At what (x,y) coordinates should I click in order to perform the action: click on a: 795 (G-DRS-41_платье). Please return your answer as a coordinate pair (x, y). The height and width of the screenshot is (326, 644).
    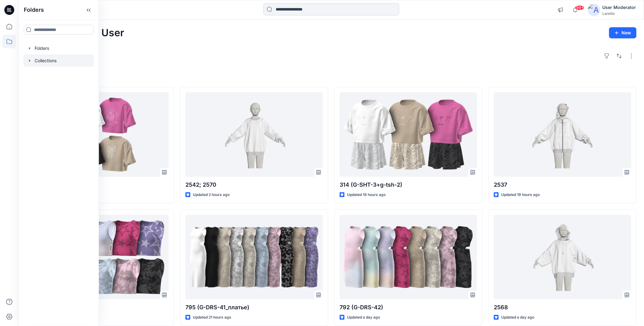
    Looking at the image, I should click on (254, 257).